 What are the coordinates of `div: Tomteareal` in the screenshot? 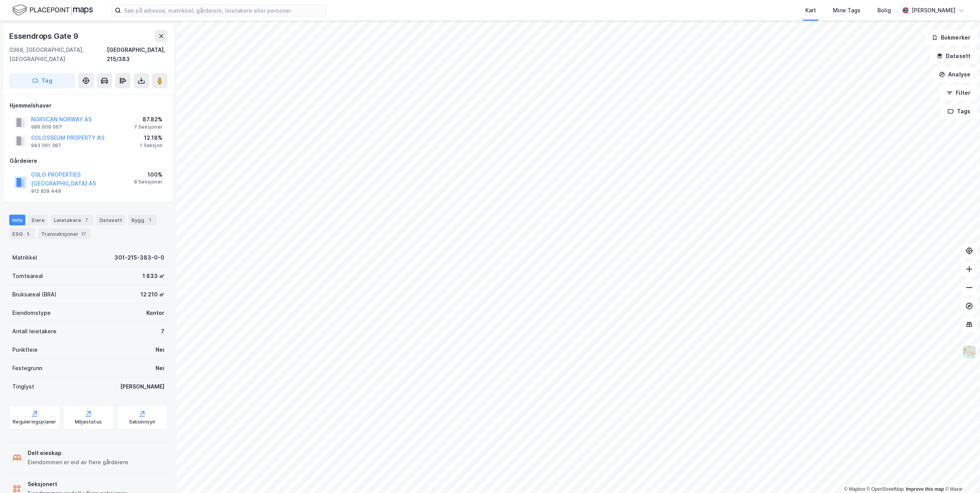 It's located at (28, 276).